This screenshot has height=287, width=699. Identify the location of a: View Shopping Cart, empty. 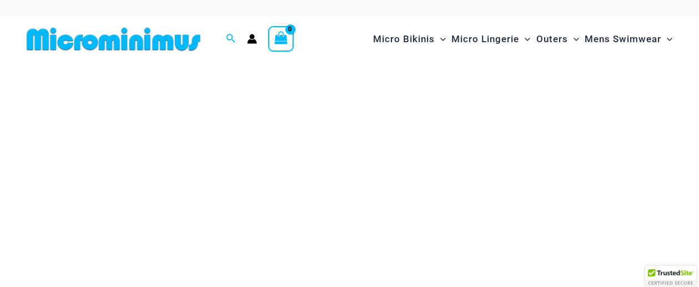
(281, 39).